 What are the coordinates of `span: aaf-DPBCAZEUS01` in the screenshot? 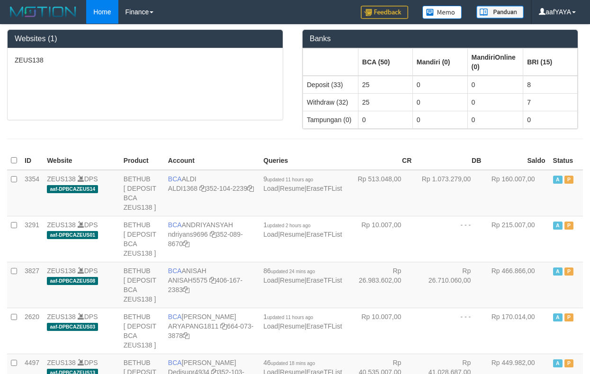 It's located at (72, 235).